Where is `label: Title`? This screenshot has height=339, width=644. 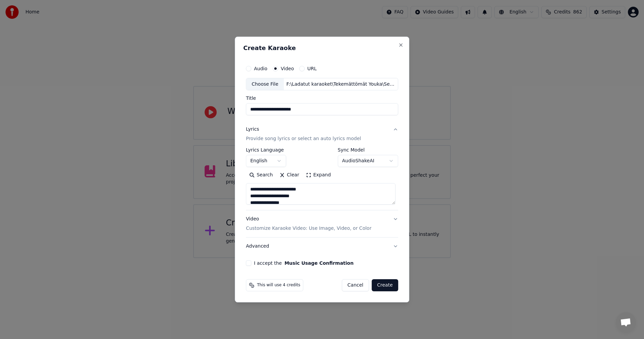 label: Title is located at coordinates (322, 98).